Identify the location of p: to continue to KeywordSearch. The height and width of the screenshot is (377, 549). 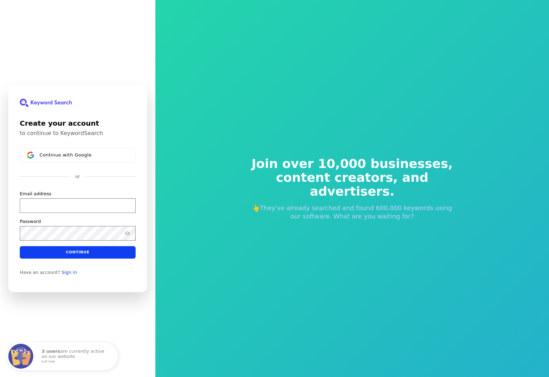
(78, 133).